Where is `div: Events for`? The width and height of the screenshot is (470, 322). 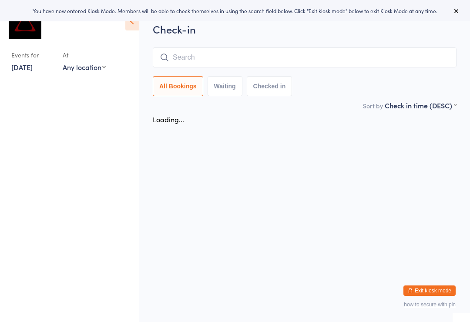 div: Events for is located at coordinates (33, 55).